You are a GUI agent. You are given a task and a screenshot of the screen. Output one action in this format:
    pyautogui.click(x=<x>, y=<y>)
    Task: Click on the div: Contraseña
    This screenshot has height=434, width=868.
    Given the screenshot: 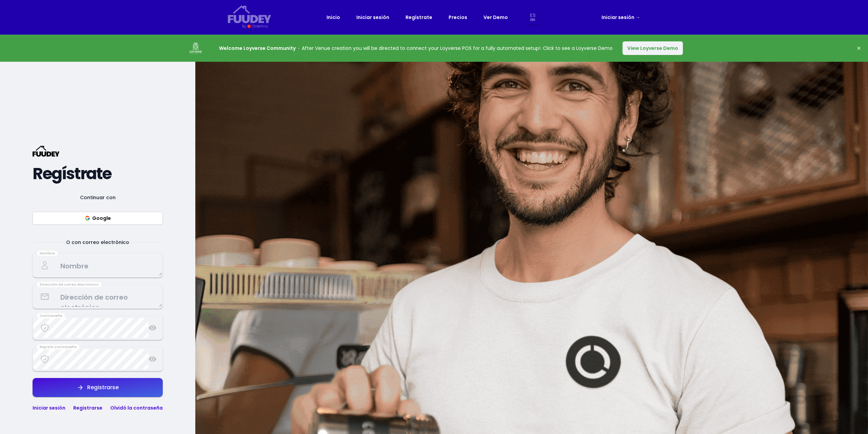 What is the action you would take?
    pyautogui.click(x=51, y=316)
    